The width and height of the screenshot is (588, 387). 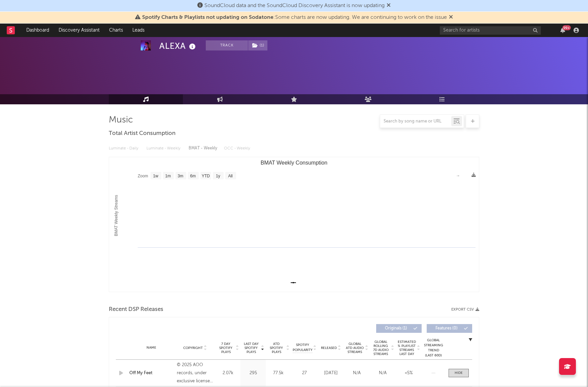 I want to click on input: Search by song name or URL, so click(x=415, y=122).